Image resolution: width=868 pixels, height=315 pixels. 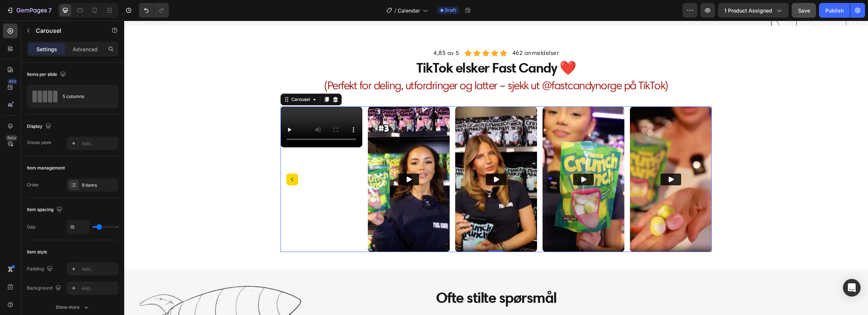 What do you see at coordinates (176, 79) in the screenshot?
I see `div: Carousel` at bounding box center [176, 79].